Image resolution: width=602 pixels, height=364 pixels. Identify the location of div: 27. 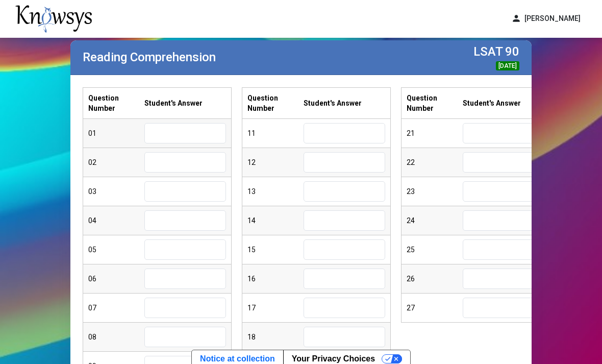
(435, 307).